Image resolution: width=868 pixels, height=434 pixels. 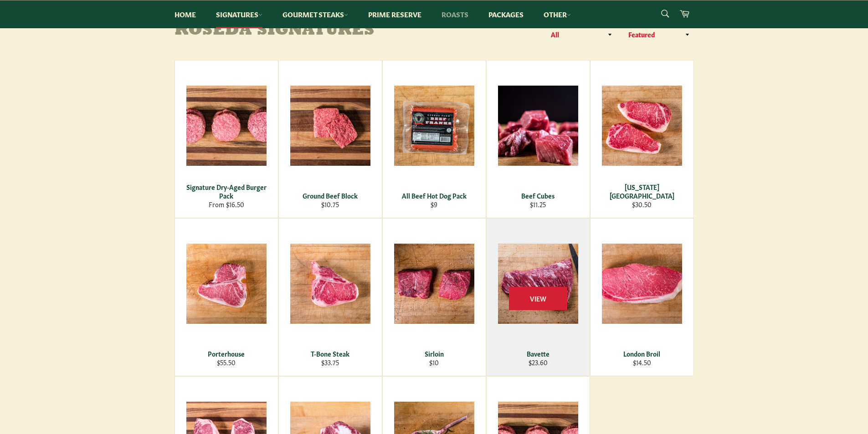 What do you see at coordinates (434, 126) in the screenshot?
I see `img: All Beef Hot Dog Pack` at bounding box center [434, 126].